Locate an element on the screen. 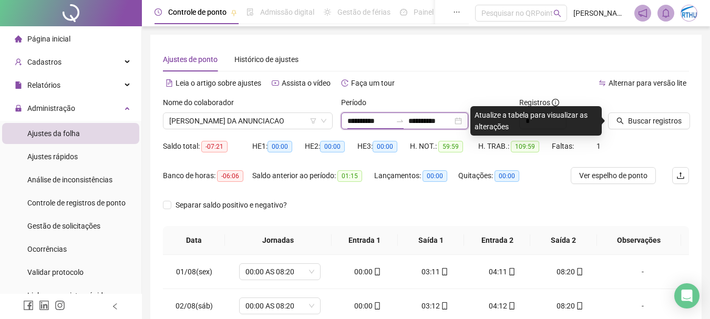  button: Ver espelho de ponto is located at coordinates (613, 176).